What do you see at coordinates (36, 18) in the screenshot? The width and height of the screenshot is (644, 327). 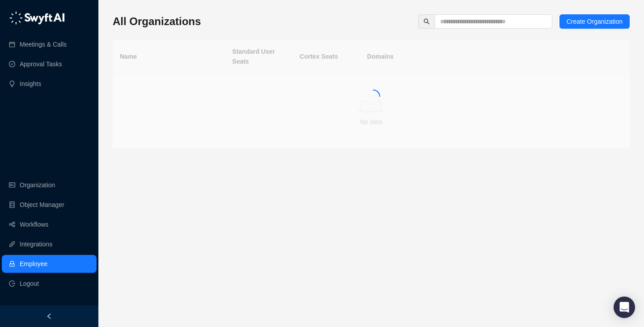 I see `img: logo-05li4sbe.png` at bounding box center [36, 18].